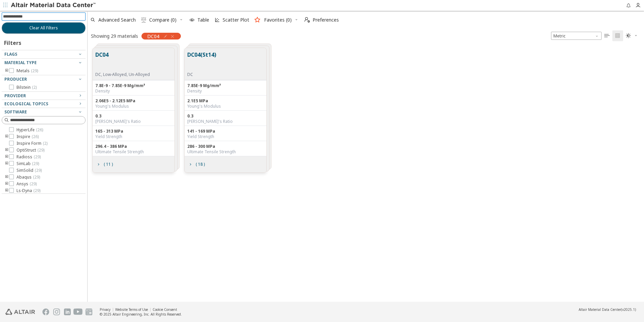 The width and height of the screenshot is (644, 322). I want to click on span: HyperLife, so click(30, 130).